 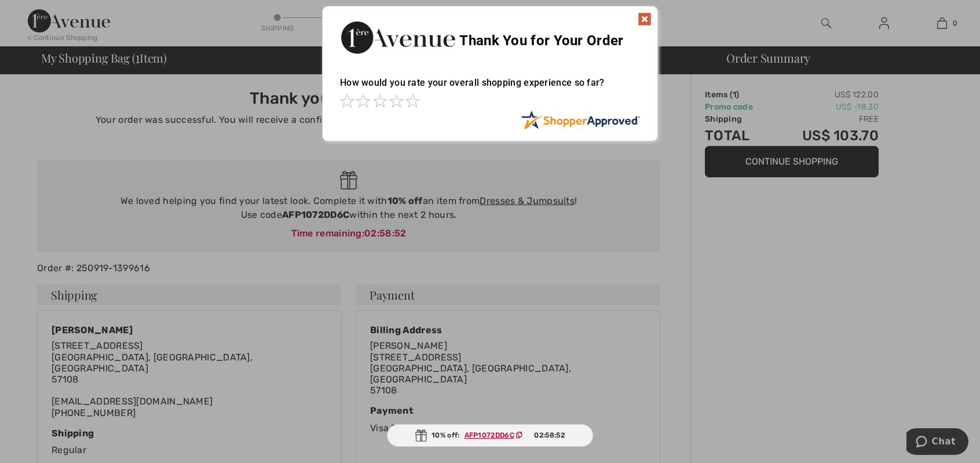 I want to click on span: Thank You for Your Order, so click(x=541, y=41).